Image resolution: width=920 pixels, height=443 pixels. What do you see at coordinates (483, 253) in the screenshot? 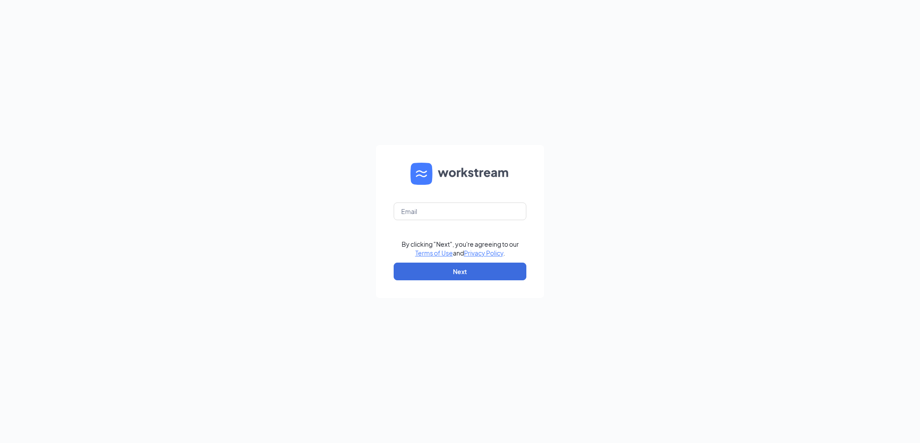
I see `a: Privacy Policy` at bounding box center [483, 253].